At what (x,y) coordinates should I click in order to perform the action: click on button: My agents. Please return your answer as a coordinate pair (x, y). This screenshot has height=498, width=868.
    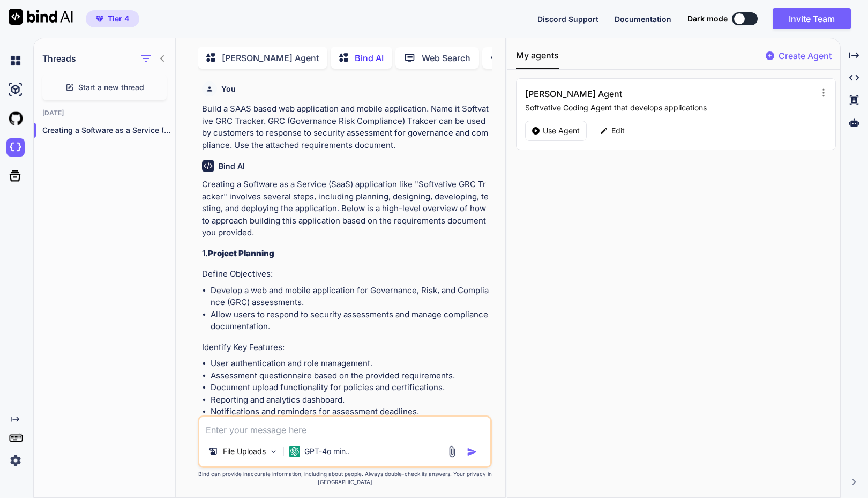
    Looking at the image, I should click on (538, 58).